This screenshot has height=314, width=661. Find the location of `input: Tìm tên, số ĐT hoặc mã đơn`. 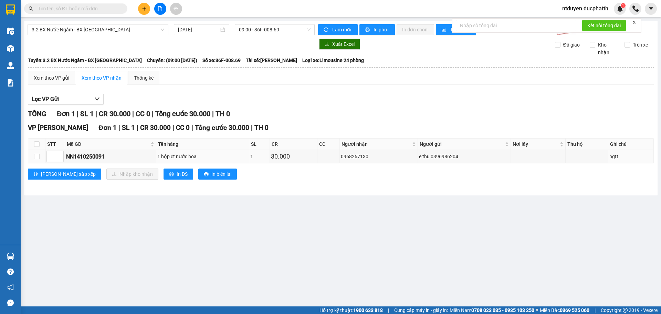

input: Tìm tên, số ĐT hoặc mã đơn is located at coordinates (78, 9).